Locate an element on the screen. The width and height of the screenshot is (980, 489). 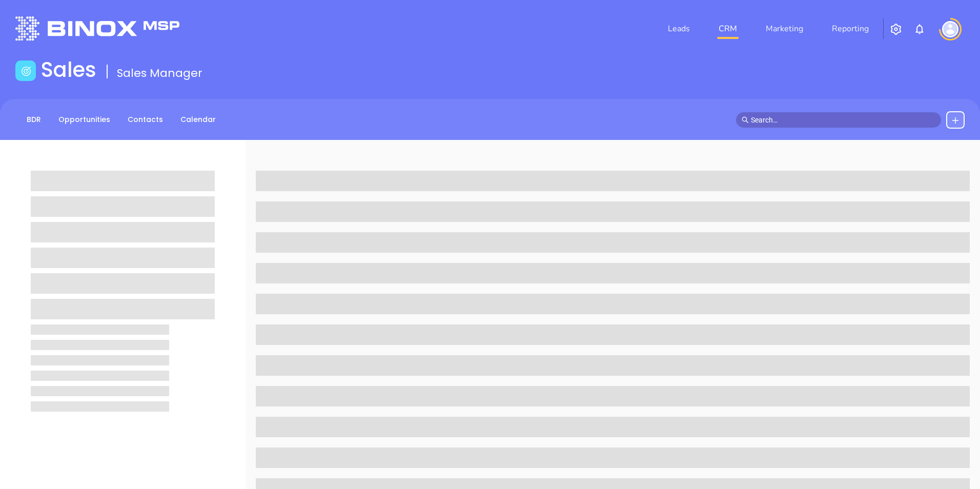
a: Opportunities is located at coordinates (84, 120).